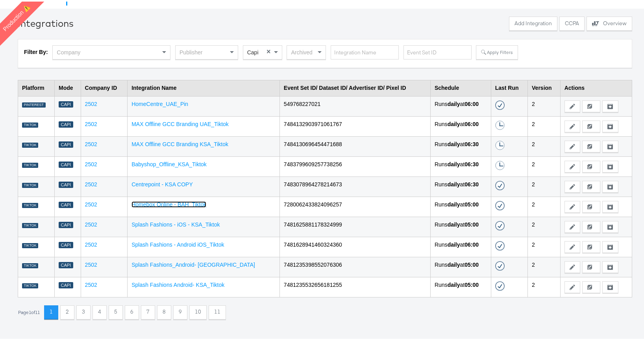 This screenshot has width=644, height=340. Describe the element at coordinates (355, 185) in the screenshot. I see `td: 7483078964278214673` at that location.